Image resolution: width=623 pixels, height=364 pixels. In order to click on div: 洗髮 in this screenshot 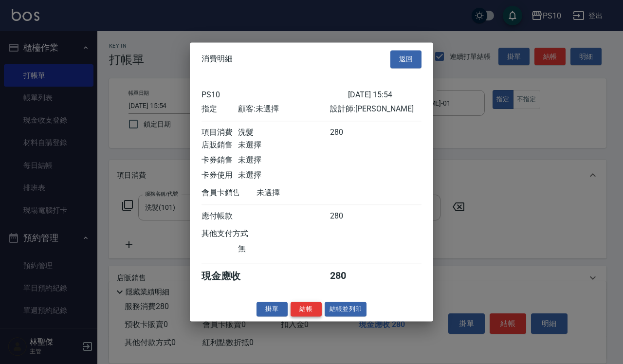, I will do `click(284, 132)`.